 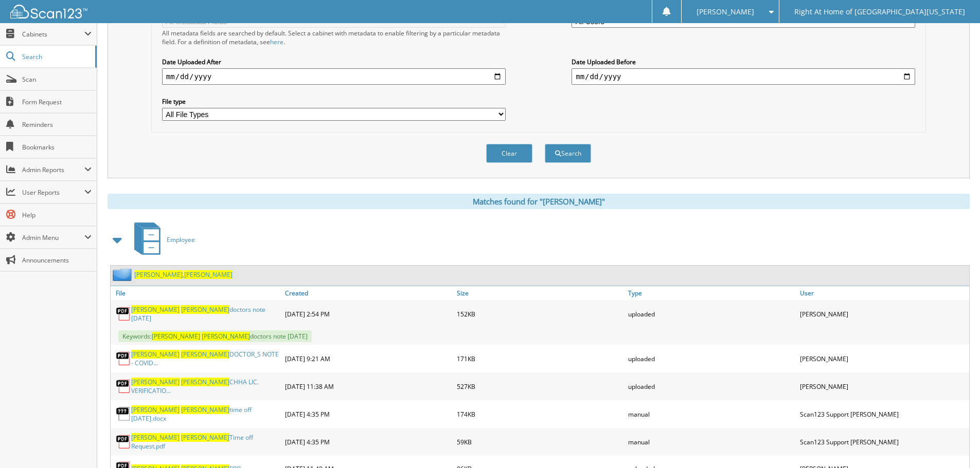 What do you see at coordinates (56, 215) in the screenshot?
I see `span: Help` at bounding box center [56, 215].